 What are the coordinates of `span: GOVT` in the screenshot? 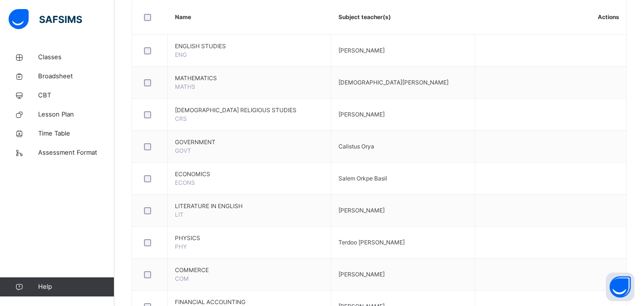 It's located at (183, 150).